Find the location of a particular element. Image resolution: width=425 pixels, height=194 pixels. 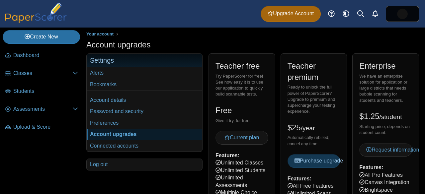

a: Bookmarks is located at coordinates (144, 85).